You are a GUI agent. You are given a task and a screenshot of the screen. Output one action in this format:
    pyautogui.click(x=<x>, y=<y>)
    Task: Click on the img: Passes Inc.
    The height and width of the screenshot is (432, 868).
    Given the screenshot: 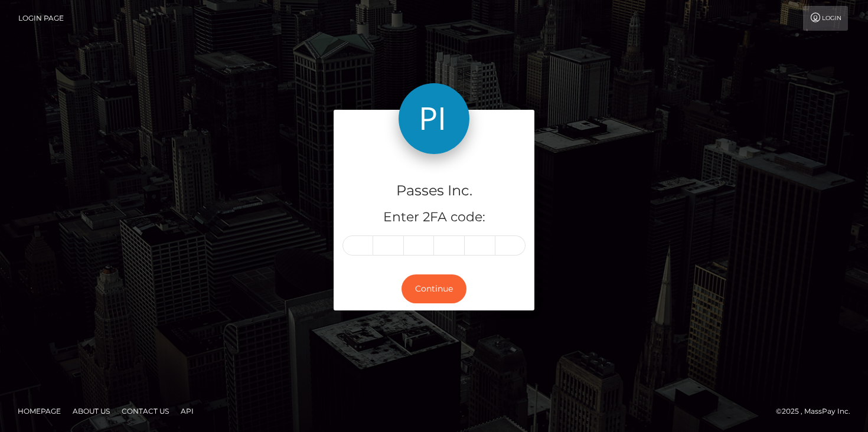 What is the action you would take?
    pyautogui.click(x=434, y=118)
    